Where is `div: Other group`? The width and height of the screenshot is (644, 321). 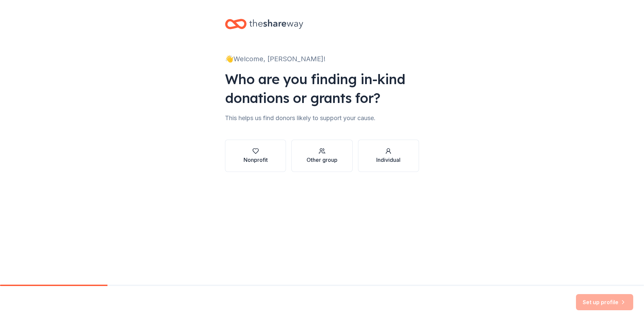
div: Other group is located at coordinates (322, 160).